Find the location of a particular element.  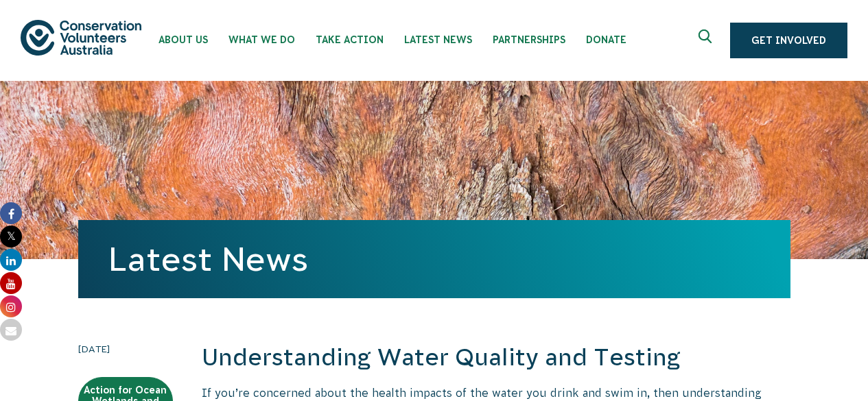

span: What We Do is located at coordinates (262, 39).